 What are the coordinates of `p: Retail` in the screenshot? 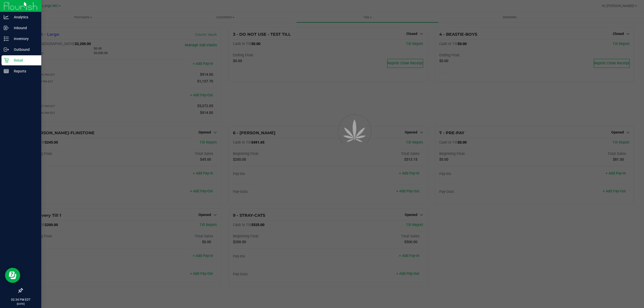 It's located at (24, 60).